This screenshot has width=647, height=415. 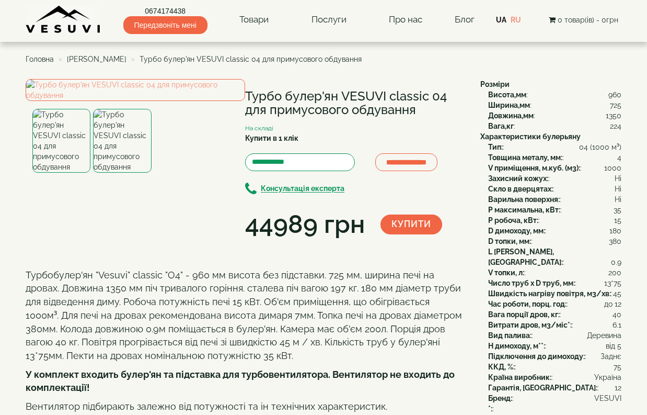 What do you see at coordinates (614, 346) in the screenshot?
I see `span: від 5` at bounding box center [614, 346].